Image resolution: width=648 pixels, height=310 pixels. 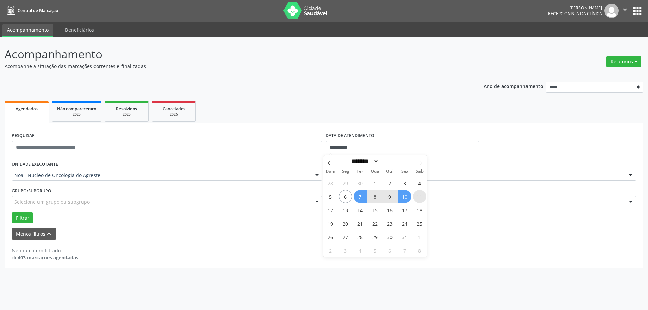 What do you see at coordinates (404, 171) in the screenshot?
I see `span: Sex` at bounding box center [404, 171].